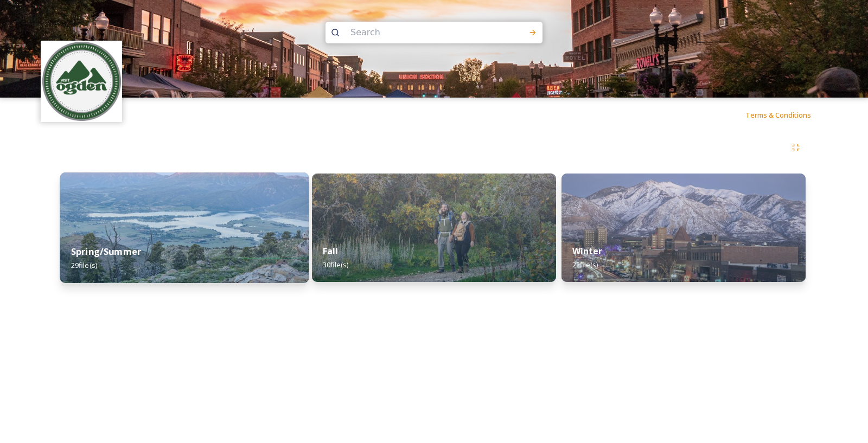 Image resolution: width=868 pixels, height=443 pixels. Describe the element at coordinates (84, 265) in the screenshot. I see `span: 29 file(s)` at that location.